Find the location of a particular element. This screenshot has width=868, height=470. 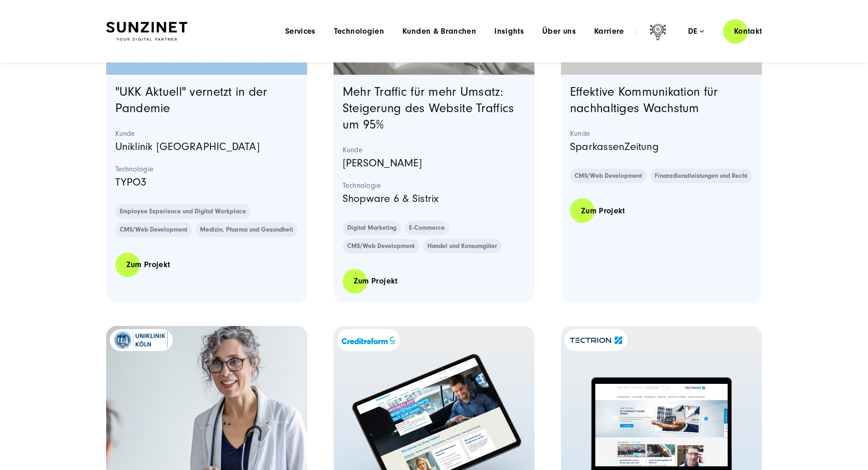

a: Mehr Traffic für mehr Umsatz: Steigerung des Website Traffics um 95% is located at coordinates (428, 108).